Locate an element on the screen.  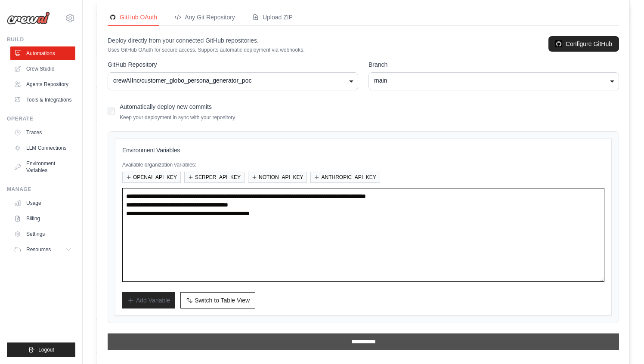
button: Resources is located at coordinates (43, 249).